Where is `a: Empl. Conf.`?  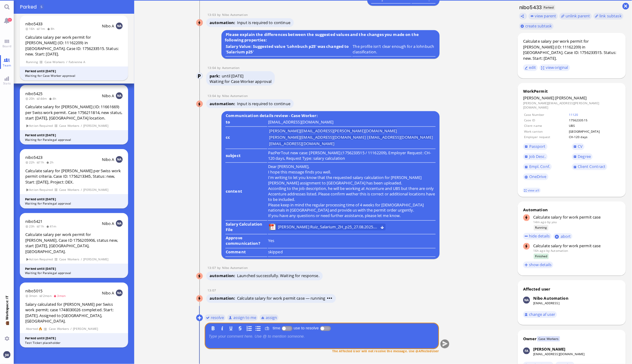
a: Empl. Conf. is located at coordinates (537, 167).